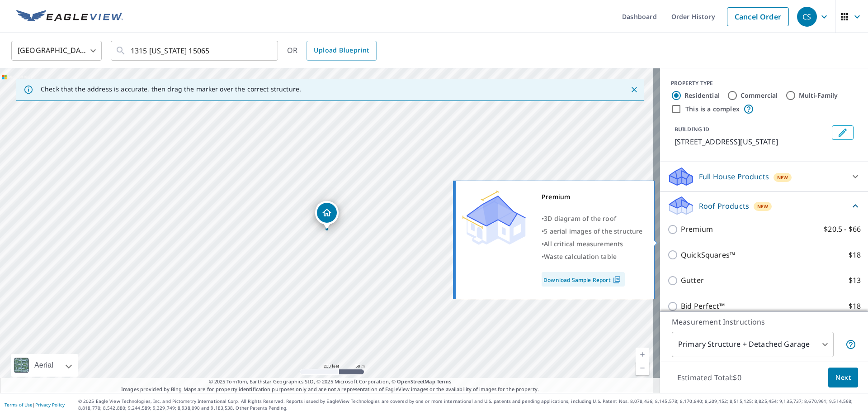 The height and width of the screenshot is (416, 868). Describe the element at coordinates (843, 377) in the screenshot. I see `span: Next` at that location.